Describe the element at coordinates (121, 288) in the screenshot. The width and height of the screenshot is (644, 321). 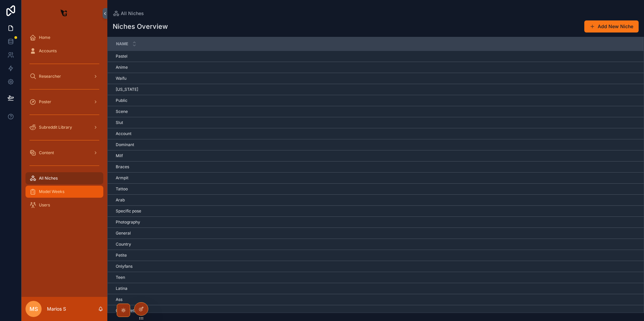
I see `span: Latina` at that location.